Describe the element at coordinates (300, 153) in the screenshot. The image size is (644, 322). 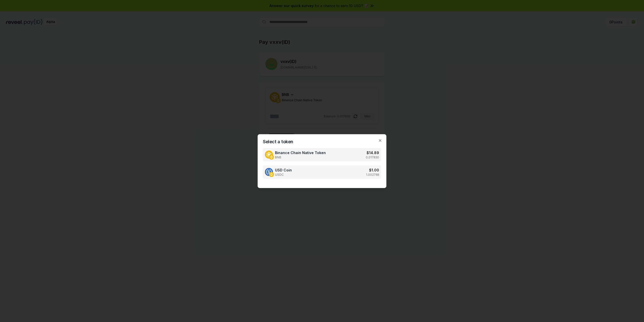
I see `span: Binance Chain Native Token` at that location.